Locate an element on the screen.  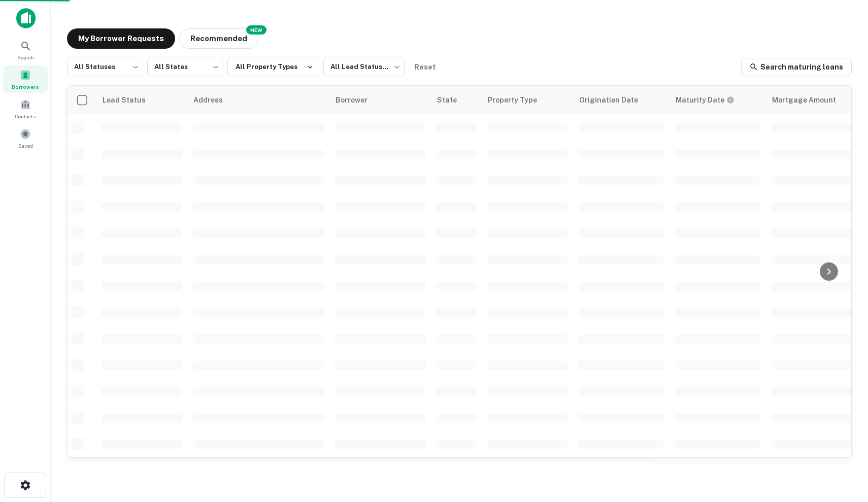
a: Search is located at coordinates (25, 50).